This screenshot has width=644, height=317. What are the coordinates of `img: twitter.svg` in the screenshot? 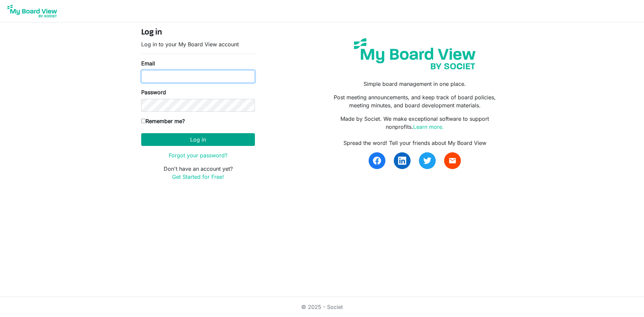 It's located at (427, 161).